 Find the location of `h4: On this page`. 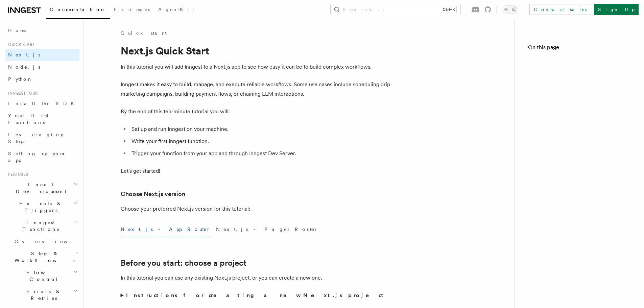

h4: On this page is located at coordinates (579, 49).